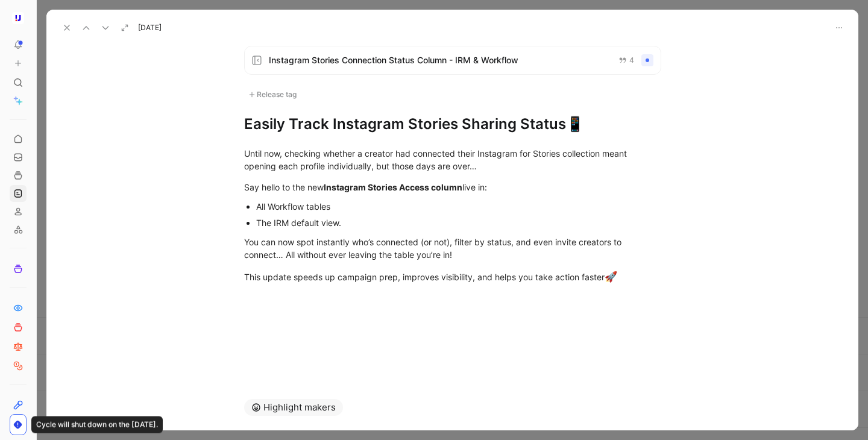 The height and width of the screenshot is (440, 868). What do you see at coordinates (452, 124) in the screenshot?
I see `h1: Easily Track Instagram Stories Sharing Status📱` at bounding box center [452, 124].